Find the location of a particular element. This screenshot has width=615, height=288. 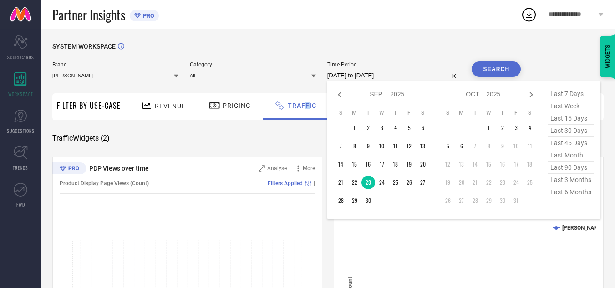

td: Fri Sep 19 2025 is located at coordinates (409, 164).